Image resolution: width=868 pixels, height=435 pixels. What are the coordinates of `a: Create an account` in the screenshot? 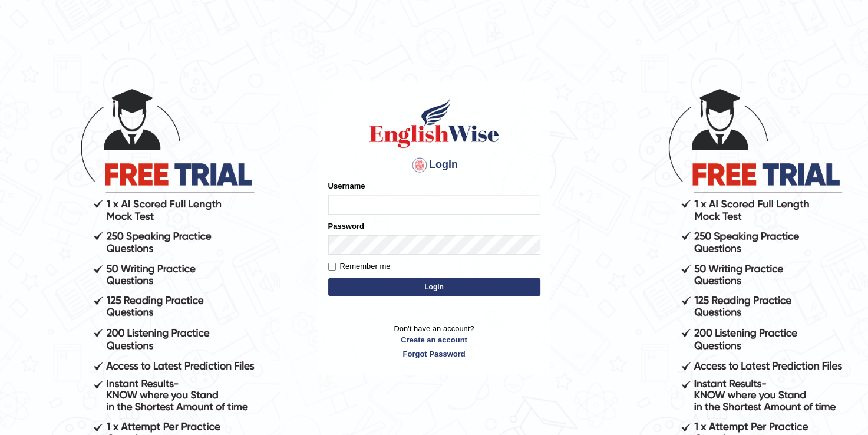 It's located at (434, 340).